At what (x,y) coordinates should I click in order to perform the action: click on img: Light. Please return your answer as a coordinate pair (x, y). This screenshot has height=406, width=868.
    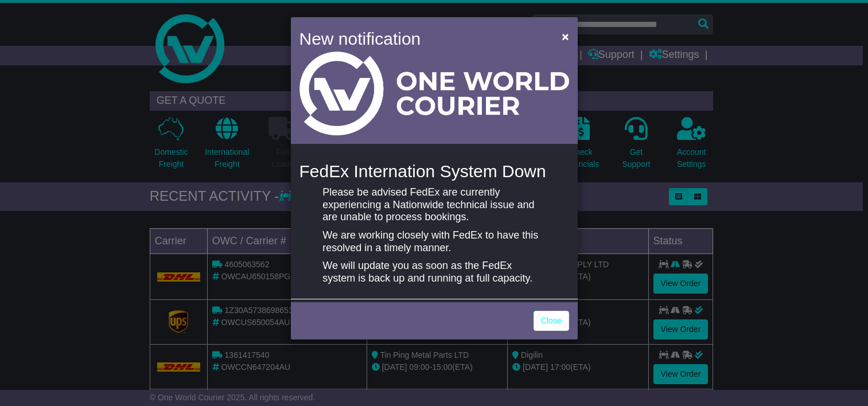
    Looking at the image, I should click on (434, 93).